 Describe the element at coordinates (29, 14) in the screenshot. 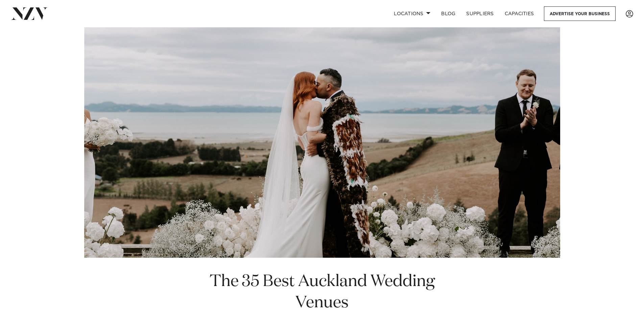

I see `img: nzv-logo.png` at that location.